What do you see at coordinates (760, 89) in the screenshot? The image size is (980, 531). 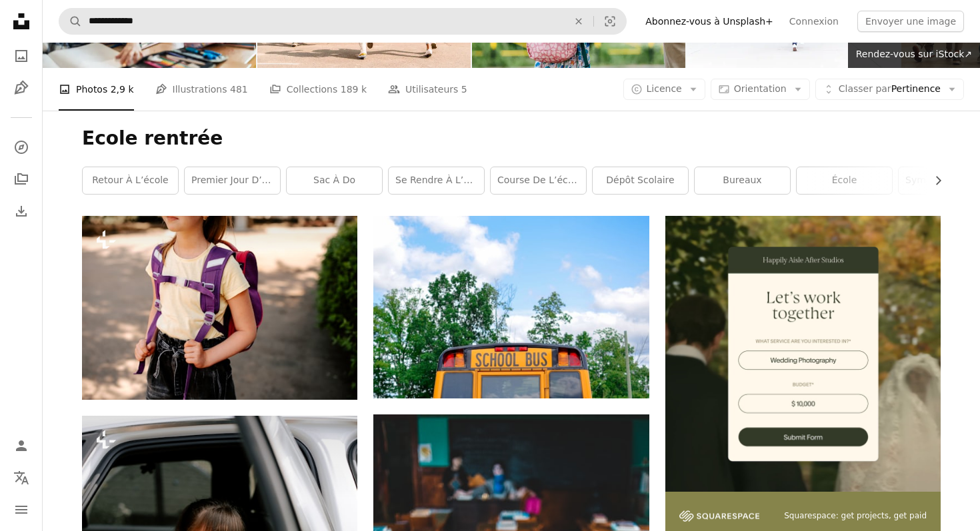 I see `span: Orientation` at bounding box center [760, 89].